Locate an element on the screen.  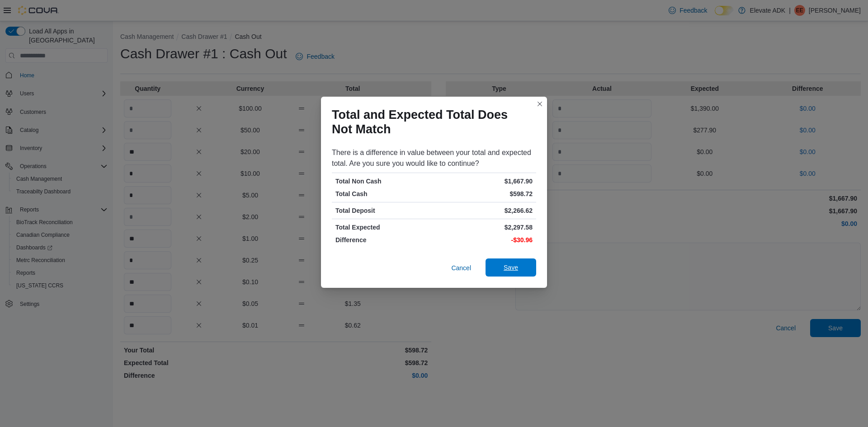
p: Total Expected is located at coordinates (384, 227).